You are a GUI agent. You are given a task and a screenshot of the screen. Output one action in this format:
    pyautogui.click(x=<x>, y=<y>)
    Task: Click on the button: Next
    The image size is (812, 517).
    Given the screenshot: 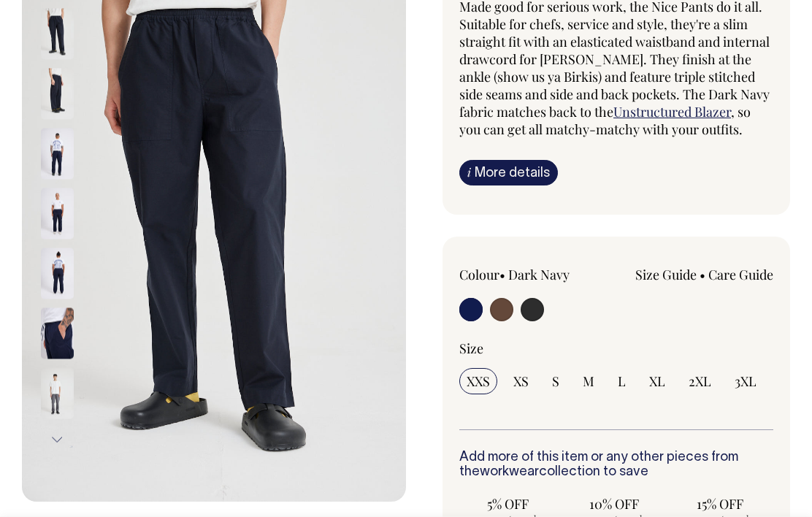 What is the action you would take?
    pyautogui.click(x=57, y=439)
    